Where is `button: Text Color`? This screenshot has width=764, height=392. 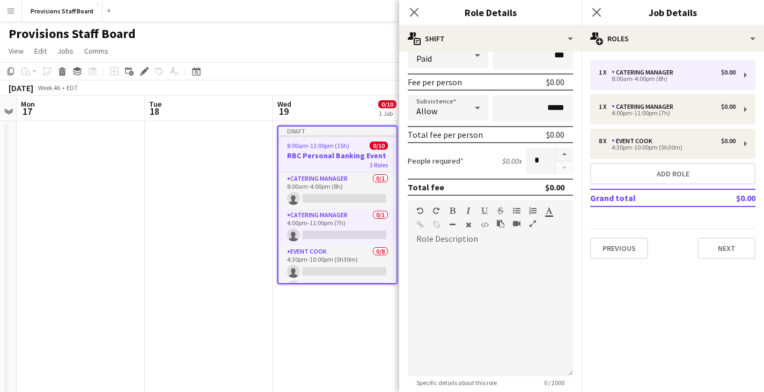
button: Text Color is located at coordinates (549, 211).